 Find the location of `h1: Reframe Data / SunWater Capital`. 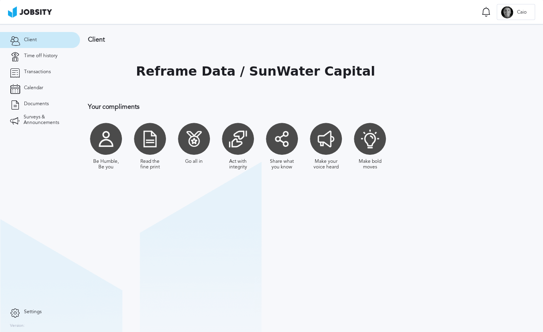

h1: Reframe Data / SunWater Capital is located at coordinates (256, 71).